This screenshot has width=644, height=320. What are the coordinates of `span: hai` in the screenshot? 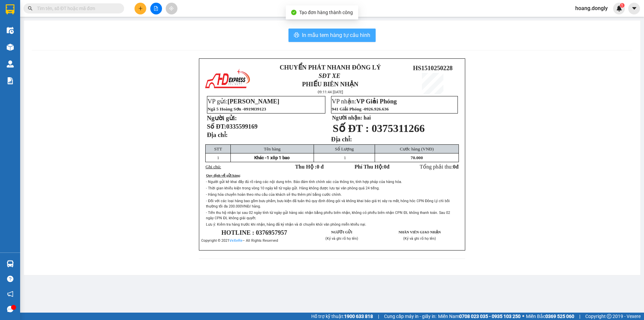 It's located at (367, 118).